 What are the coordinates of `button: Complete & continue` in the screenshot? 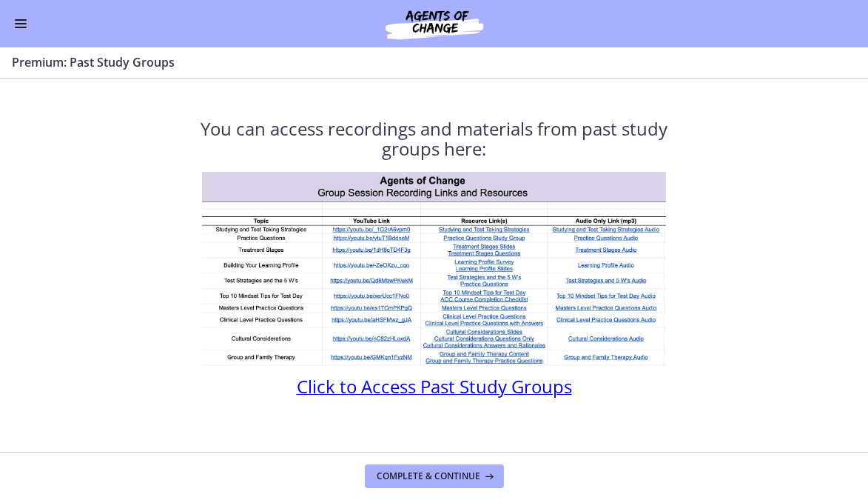 It's located at (435, 476).